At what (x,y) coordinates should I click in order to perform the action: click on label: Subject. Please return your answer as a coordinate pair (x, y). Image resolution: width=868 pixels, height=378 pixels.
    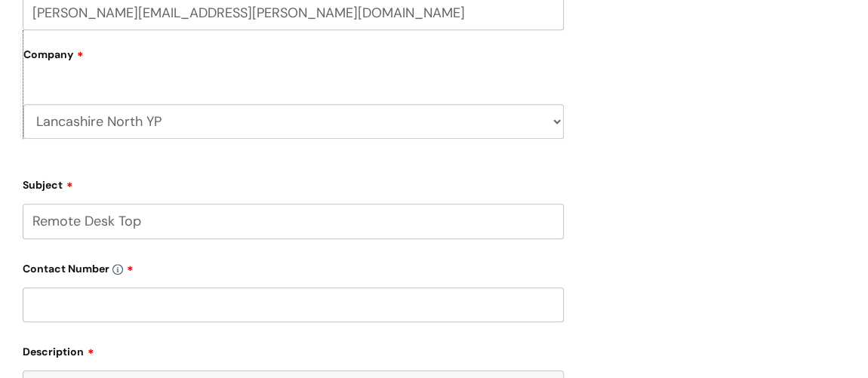
    Looking at the image, I should click on (293, 183).